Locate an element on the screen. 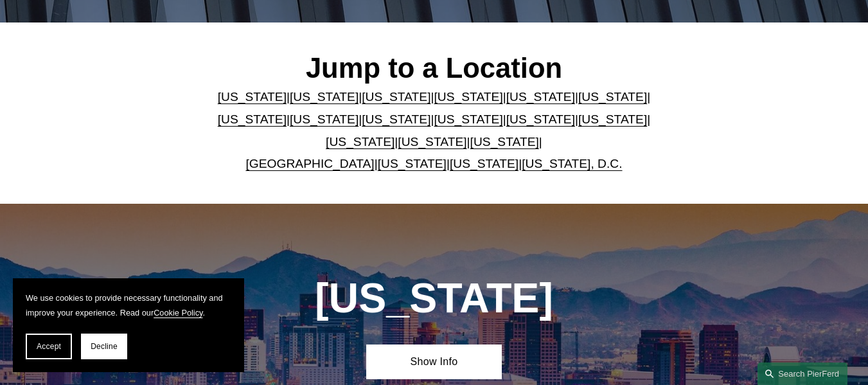 This screenshot has width=868, height=385. p: We use cookies to provide necessary functionality and improve your experience. Read our . is located at coordinates (128, 306).